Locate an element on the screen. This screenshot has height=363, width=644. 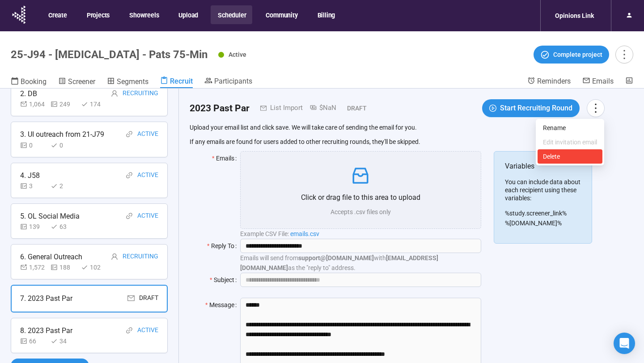
span: Booking is located at coordinates (34, 81).